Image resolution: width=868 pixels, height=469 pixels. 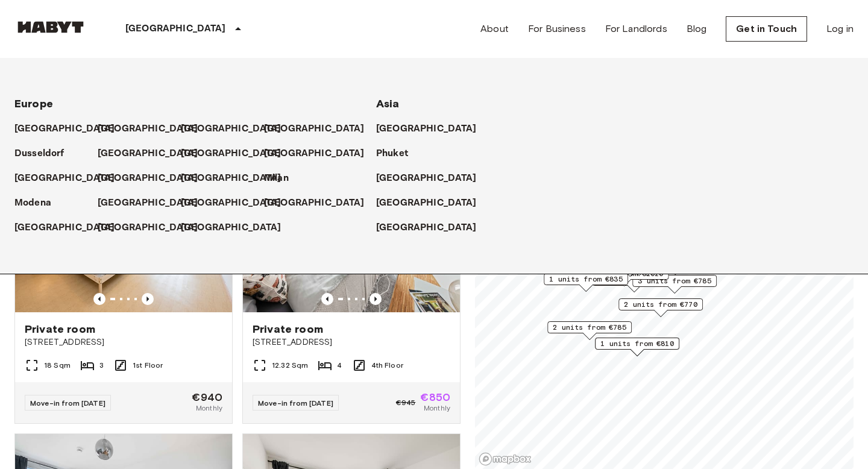 I want to click on a: Get in Touch, so click(x=766, y=29).